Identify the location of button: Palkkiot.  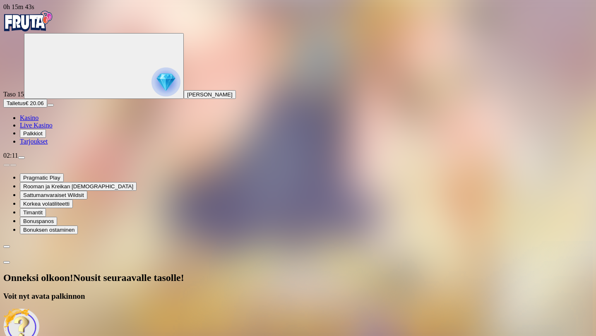
(33, 133).